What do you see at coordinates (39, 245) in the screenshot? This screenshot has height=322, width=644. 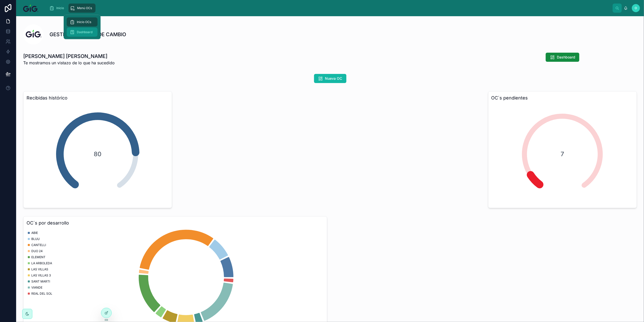 I see `span: CANTELLI` at bounding box center [39, 245].